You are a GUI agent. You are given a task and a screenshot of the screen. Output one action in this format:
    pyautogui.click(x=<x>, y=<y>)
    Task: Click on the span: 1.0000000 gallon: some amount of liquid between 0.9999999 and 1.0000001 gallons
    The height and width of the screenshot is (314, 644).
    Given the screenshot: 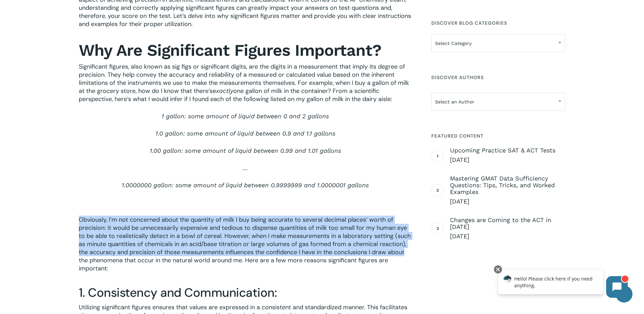 What is the action you would take?
    pyautogui.click(x=245, y=185)
    